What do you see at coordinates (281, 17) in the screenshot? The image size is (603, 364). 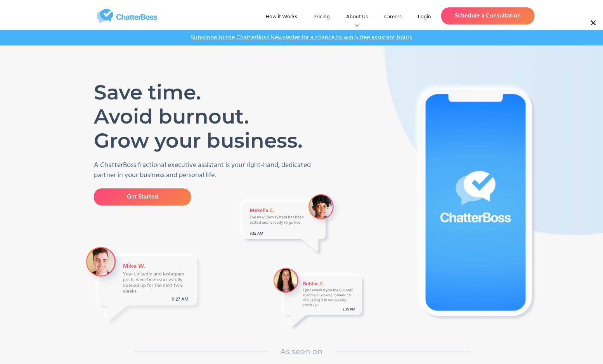 I see `a: How it Works` at bounding box center [281, 17].